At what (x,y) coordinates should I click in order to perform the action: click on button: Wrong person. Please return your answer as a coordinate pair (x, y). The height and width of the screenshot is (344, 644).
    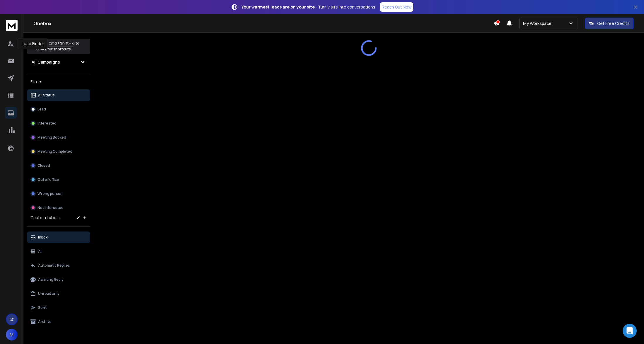
    Looking at the image, I should click on (58, 193).